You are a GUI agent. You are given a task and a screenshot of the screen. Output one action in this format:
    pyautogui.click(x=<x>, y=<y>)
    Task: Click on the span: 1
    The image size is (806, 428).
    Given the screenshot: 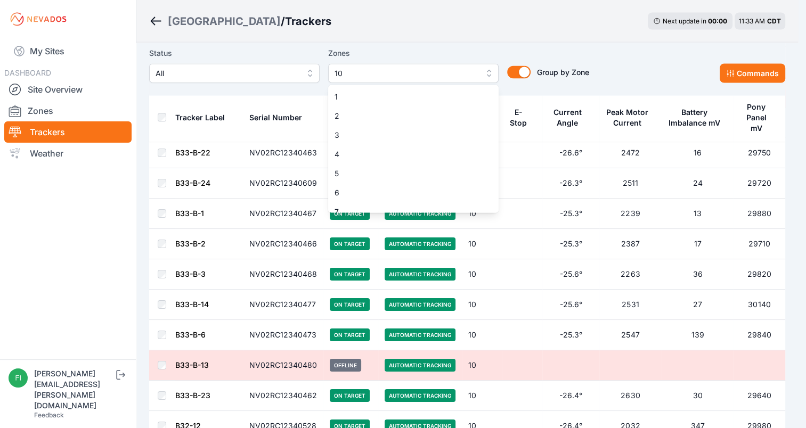 What is the action you would take?
    pyautogui.click(x=407, y=97)
    